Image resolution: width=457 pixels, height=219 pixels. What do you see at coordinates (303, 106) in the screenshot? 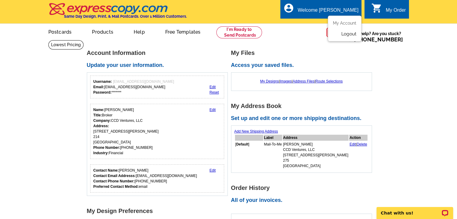
I see `h1: My Address Book` at bounding box center [303, 106].